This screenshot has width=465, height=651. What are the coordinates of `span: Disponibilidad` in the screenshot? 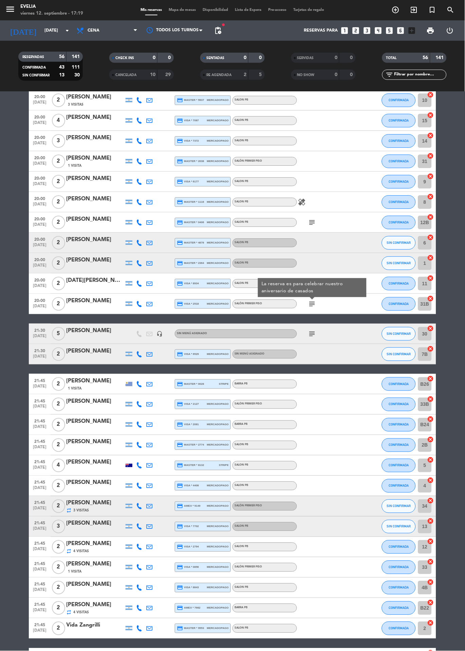 It's located at (216, 10).